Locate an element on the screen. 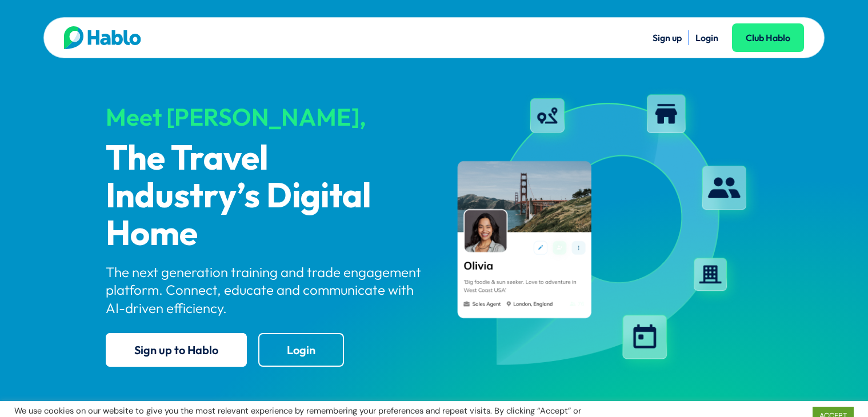 The image size is (868, 417). p: The Travel Industry’s Digital Home is located at coordinates (265, 197).